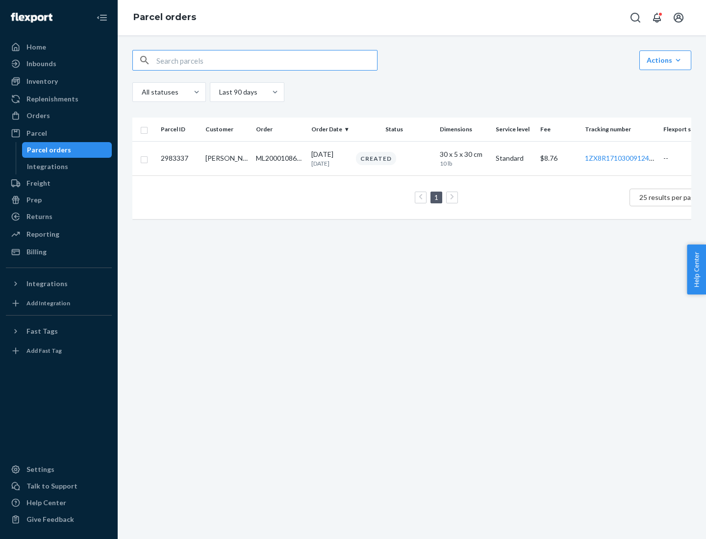 The width and height of the screenshot is (706, 539). Describe the element at coordinates (657, 18) in the screenshot. I see `button: Open notifications` at that location.